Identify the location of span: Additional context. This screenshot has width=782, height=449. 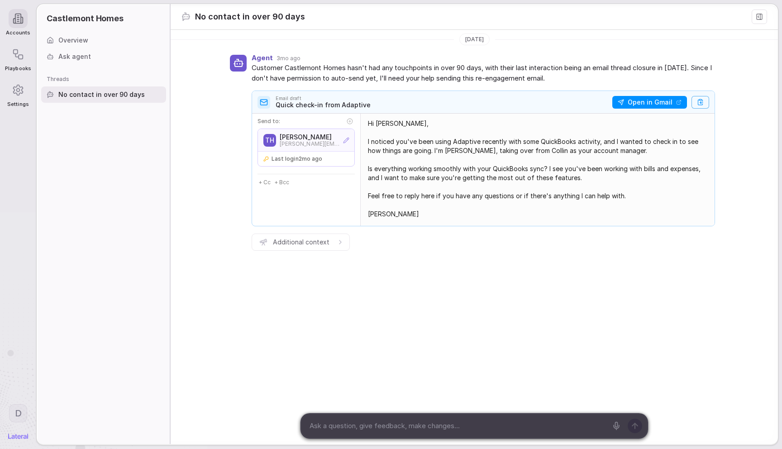
(301, 242).